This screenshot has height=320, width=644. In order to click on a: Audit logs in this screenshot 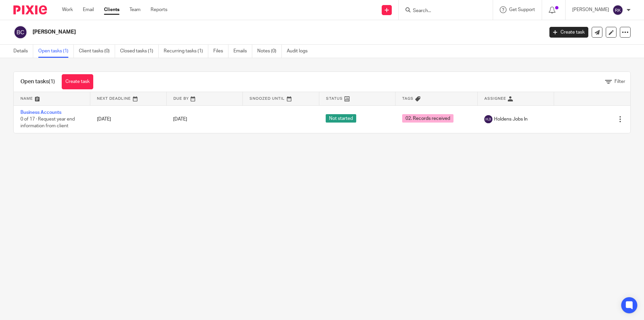, I will do `click(300, 51)`.